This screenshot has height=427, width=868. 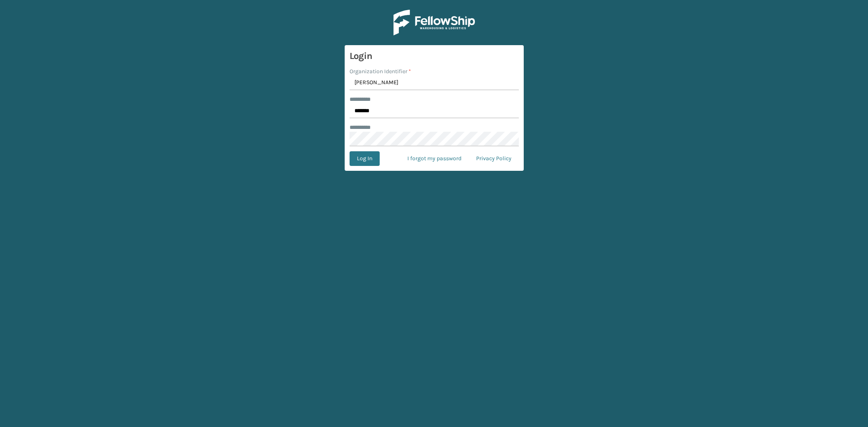 What do you see at coordinates (434, 158) in the screenshot?
I see `a: I forgot my password` at bounding box center [434, 158].